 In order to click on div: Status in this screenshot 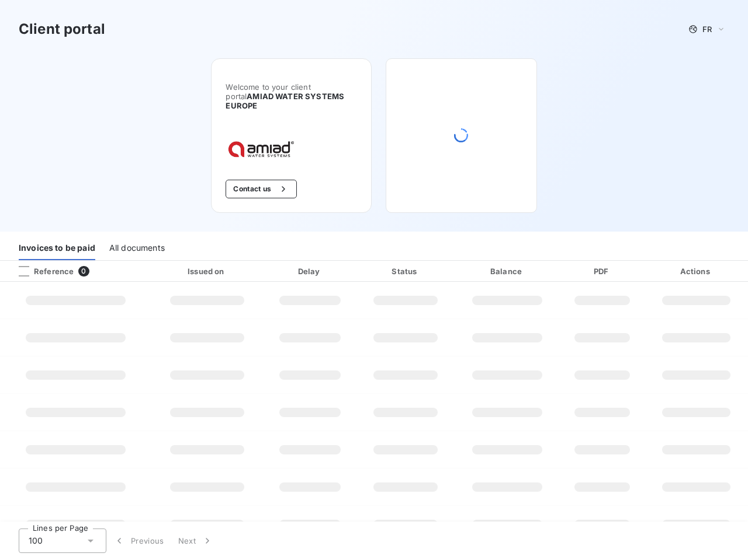, I will do `click(405, 271)`.